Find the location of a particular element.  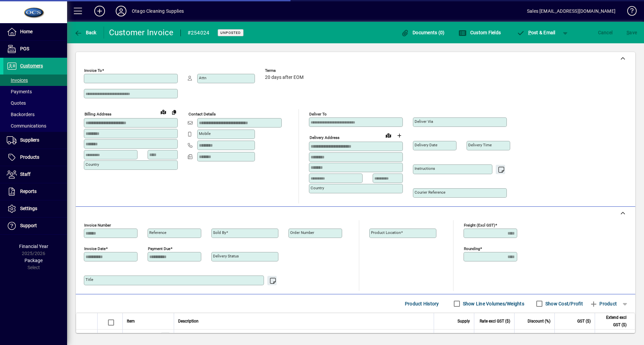

mat-label: Product location is located at coordinates (386, 233).